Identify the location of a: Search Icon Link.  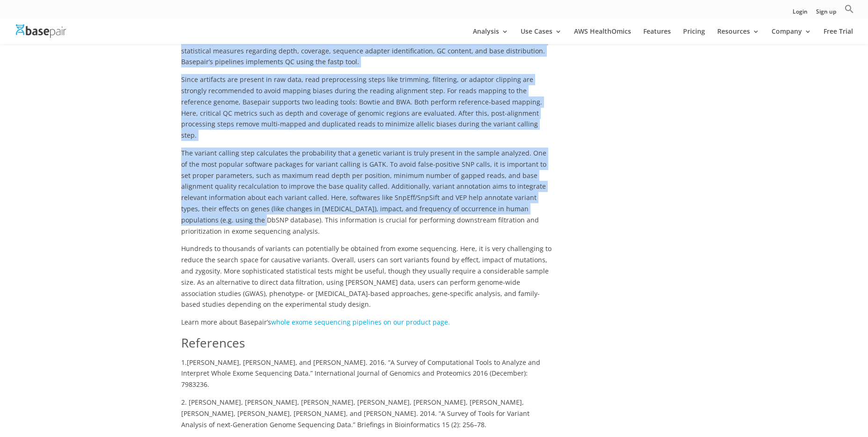
(849, 11).